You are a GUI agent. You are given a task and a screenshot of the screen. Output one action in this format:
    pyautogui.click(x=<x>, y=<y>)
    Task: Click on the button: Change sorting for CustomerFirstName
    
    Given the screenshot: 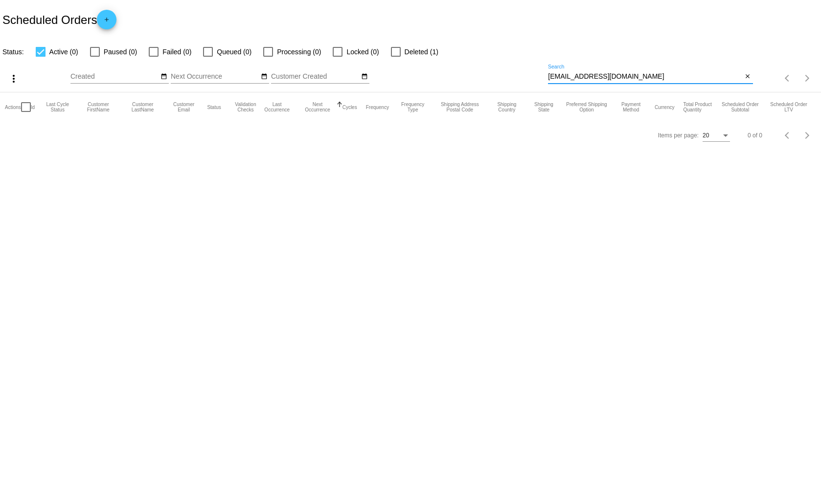 What is the action you would take?
    pyautogui.click(x=98, y=107)
    